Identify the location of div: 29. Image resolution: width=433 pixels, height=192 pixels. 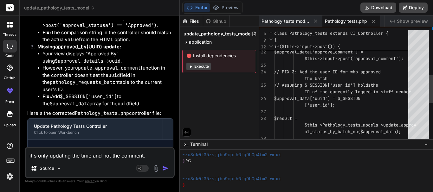
(262, 138).